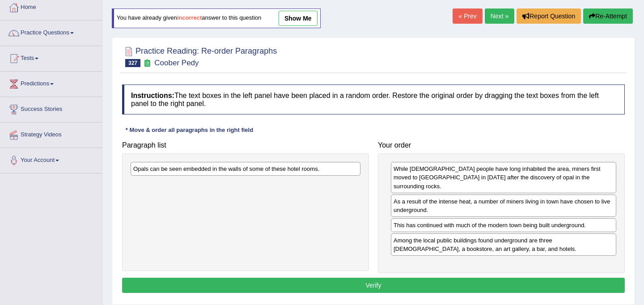  Describe the element at coordinates (152, 95) in the screenshot. I see `b: Instructions:` at that location.